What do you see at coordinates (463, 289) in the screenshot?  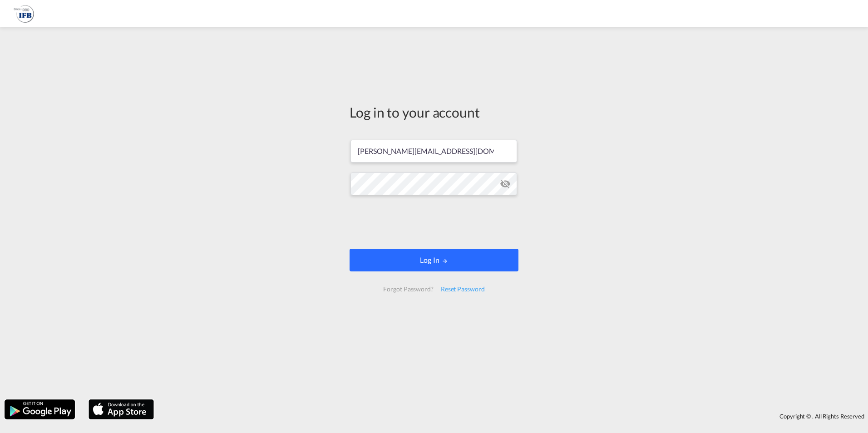 I see `div: Reset Password` at bounding box center [463, 289].